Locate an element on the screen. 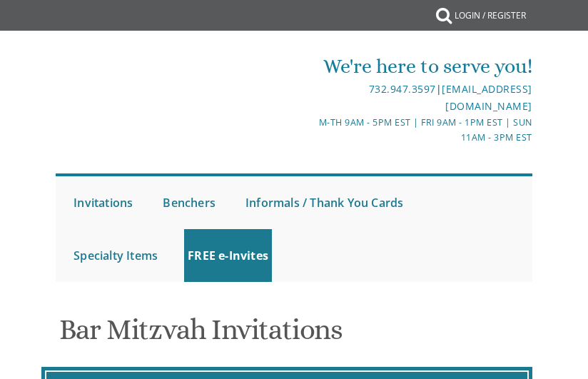  a: Informals / Thank You Cards is located at coordinates (324, 203).